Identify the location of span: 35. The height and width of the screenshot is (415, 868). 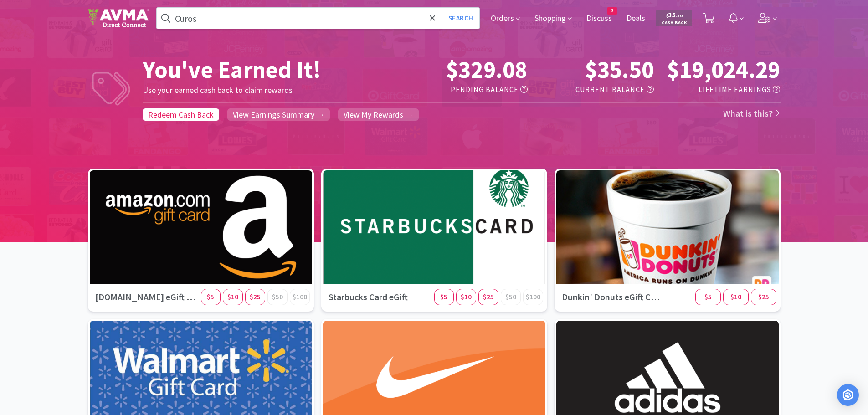
(674, 14).